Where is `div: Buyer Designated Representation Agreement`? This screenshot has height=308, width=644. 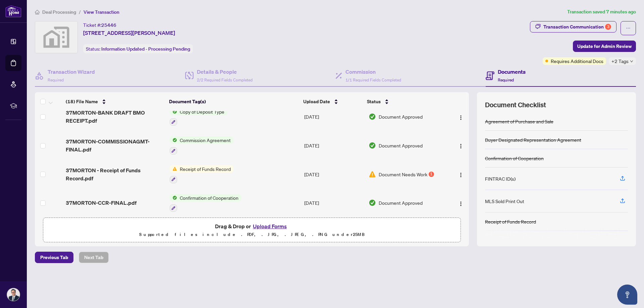
div: Buyer Designated Representation Agreement is located at coordinates (533, 140).